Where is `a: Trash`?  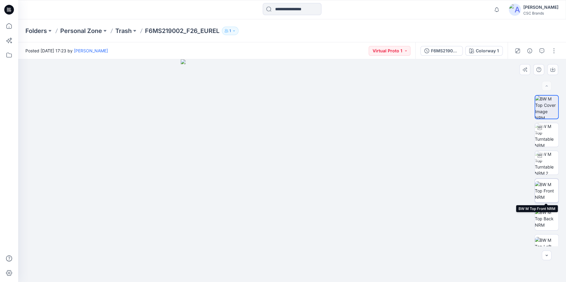 a: Trash is located at coordinates (123, 31).